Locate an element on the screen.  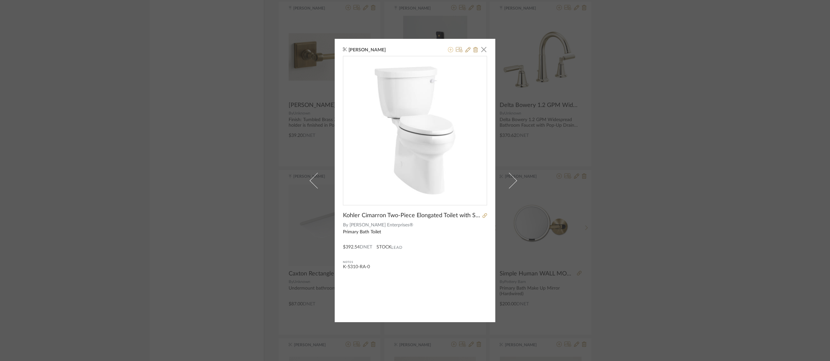
div: K-5310-RA-0 is located at coordinates (415, 267).